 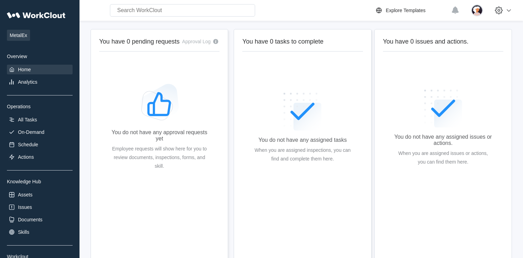 I want to click on div: Documents, so click(x=30, y=220).